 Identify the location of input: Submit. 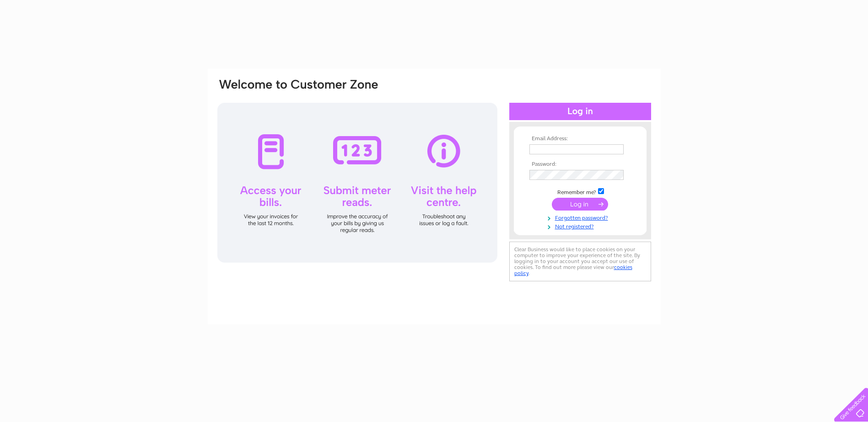
(579, 204).